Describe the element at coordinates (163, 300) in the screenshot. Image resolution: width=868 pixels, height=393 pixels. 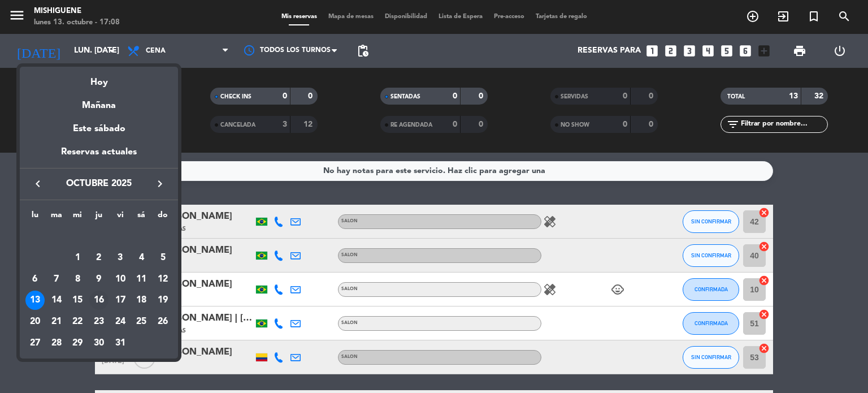
I see `td: 19 de octubre de 2025` at that location.